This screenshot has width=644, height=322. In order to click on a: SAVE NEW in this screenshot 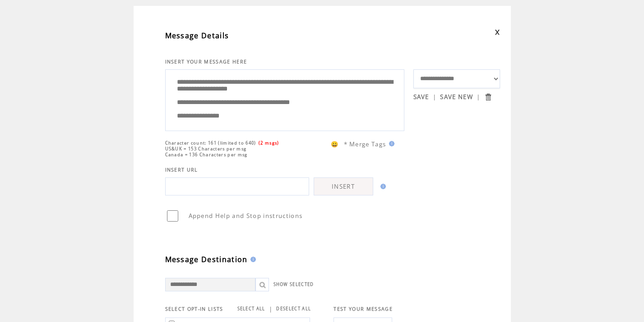, I will do `click(456, 97)`.